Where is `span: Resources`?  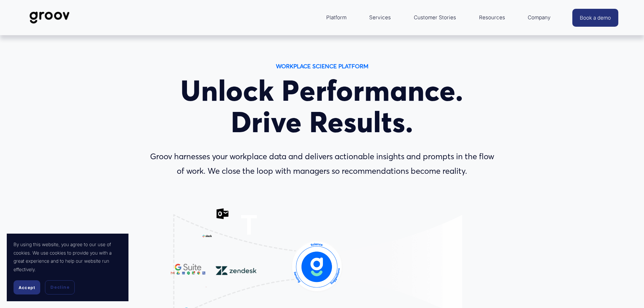 span: Resources is located at coordinates (492, 18).